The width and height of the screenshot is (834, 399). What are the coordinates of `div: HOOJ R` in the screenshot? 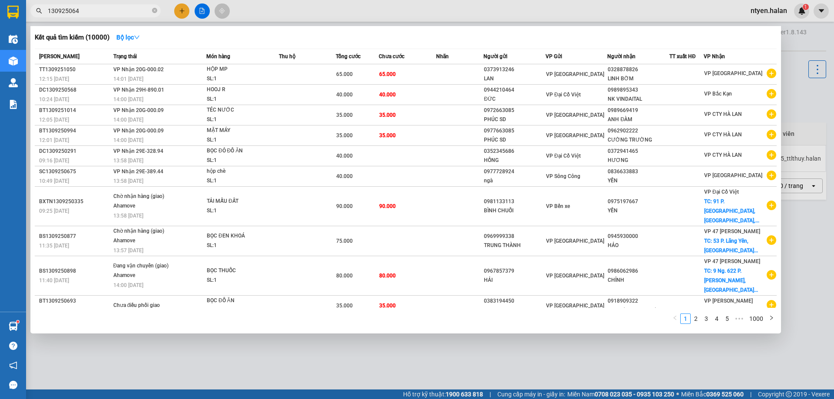 It's located at (239, 90).